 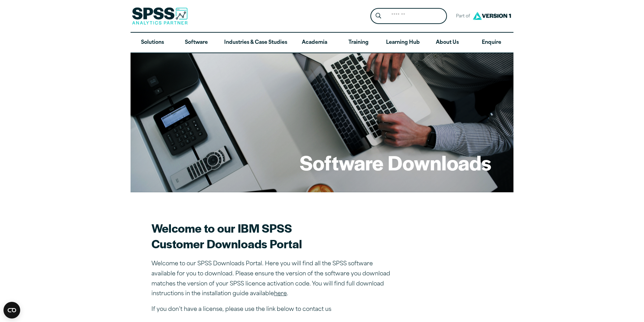 I want to click on a: Learning Hub, so click(x=403, y=43).